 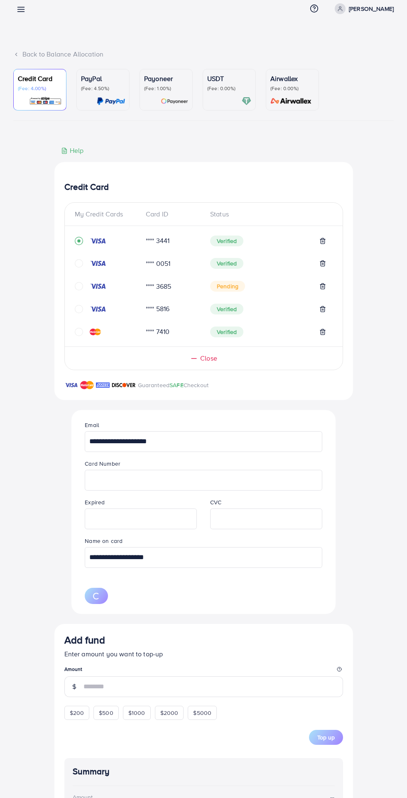 What do you see at coordinates (268, 214) in the screenshot?
I see `div: Status` at bounding box center [268, 214].